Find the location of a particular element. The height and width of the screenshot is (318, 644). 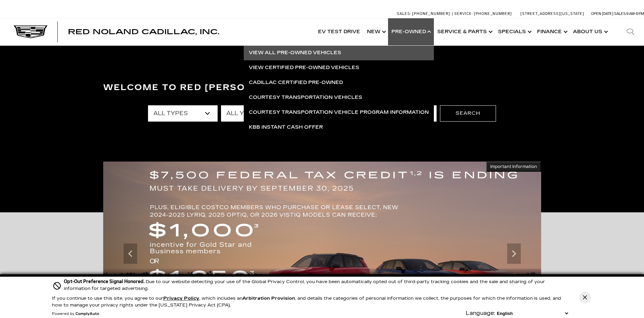

button: Close Button is located at coordinates (585, 297).